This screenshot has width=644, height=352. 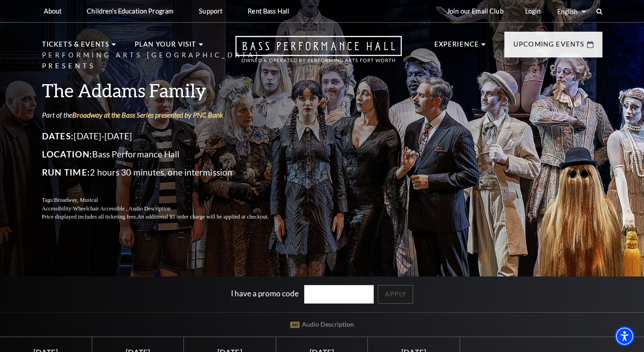 What do you see at coordinates (166, 200) in the screenshot?
I see `p: Tags:` at bounding box center [166, 200].